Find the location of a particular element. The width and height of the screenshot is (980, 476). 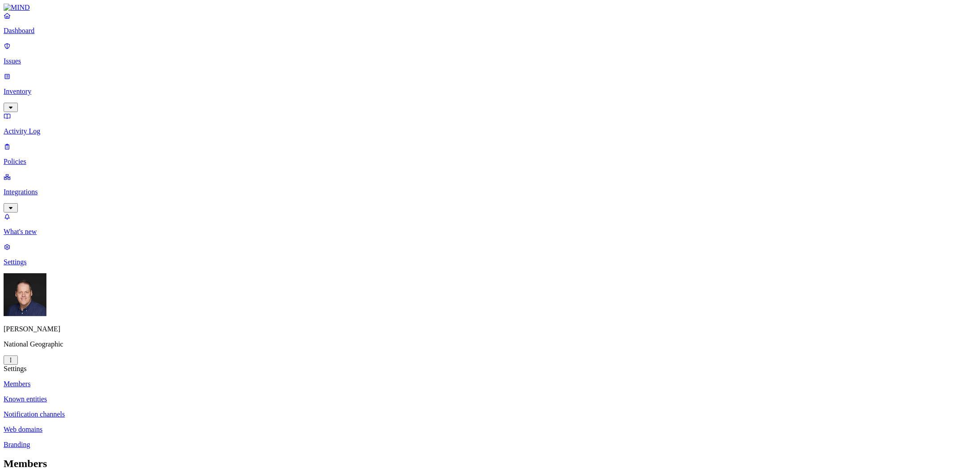

p: Activity Log is located at coordinates (490, 131).